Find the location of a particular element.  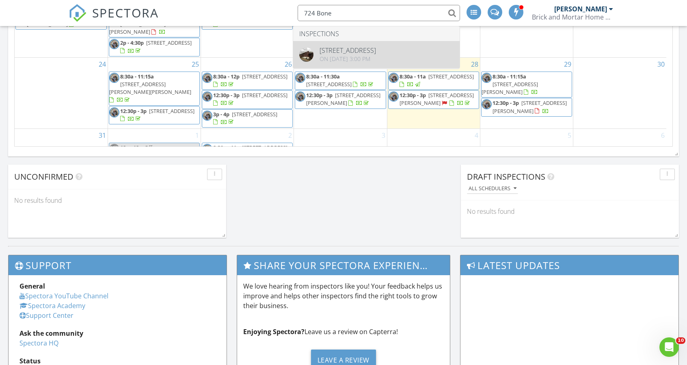

a: Spectora HQ is located at coordinates (39, 343).